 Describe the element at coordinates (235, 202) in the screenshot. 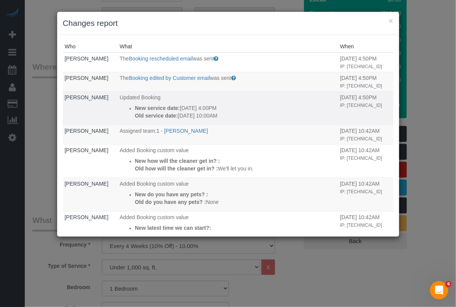

I see `p: None` at that location.